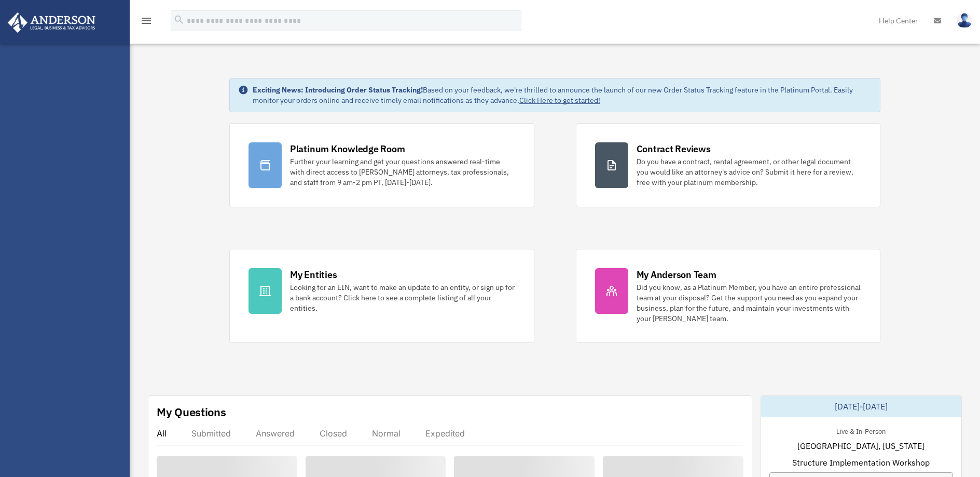 This screenshot has width=980, height=477. I want to click on a: Contract Reviews Do you have a contract, rental agreement, or other legal document you would like..., so click(728, 165).